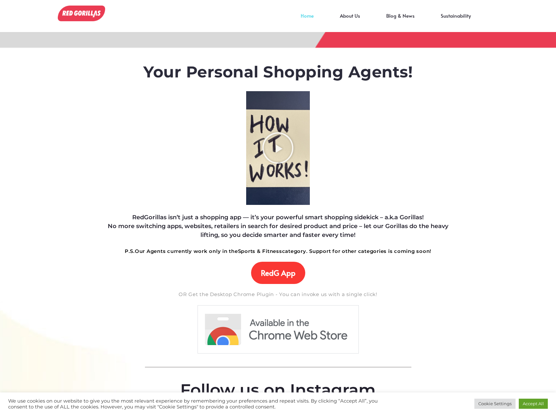  Describe the element at coordinates (278, 273) in the screenshot. I see `span: RedG App` at that location.